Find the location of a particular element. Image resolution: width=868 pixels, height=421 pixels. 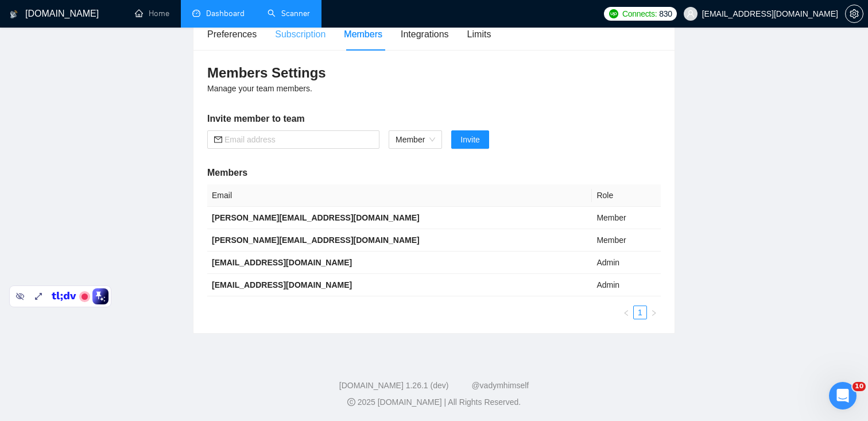

a: homeHome is located at coordinates (152, 13).